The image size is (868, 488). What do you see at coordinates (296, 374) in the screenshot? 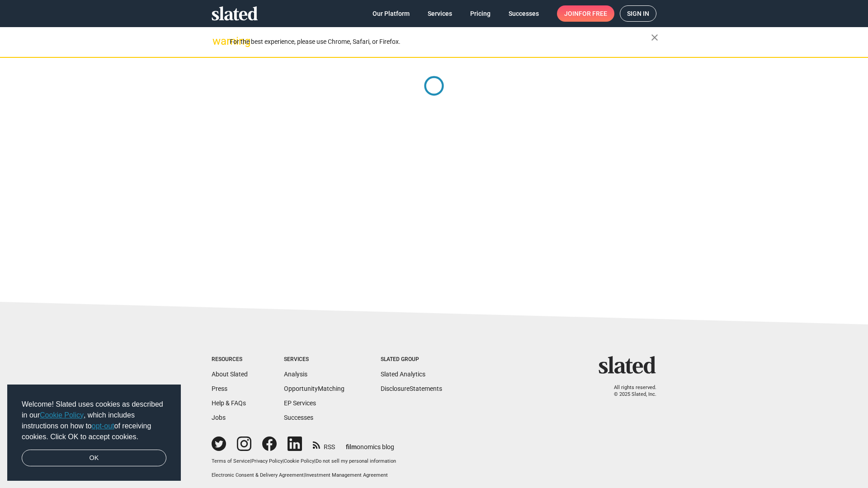
I see `a: Analysis` at bounding box center [296, 374].